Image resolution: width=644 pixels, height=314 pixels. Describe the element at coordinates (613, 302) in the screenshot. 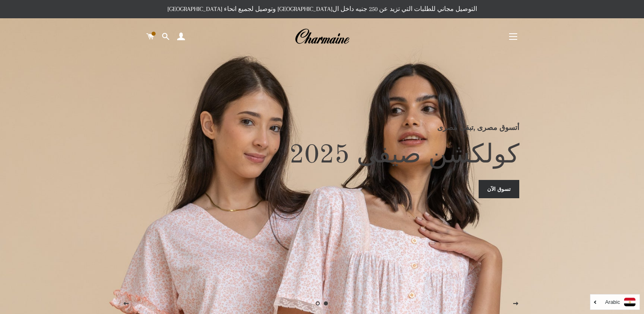

I see `i: Arabic` at that location.